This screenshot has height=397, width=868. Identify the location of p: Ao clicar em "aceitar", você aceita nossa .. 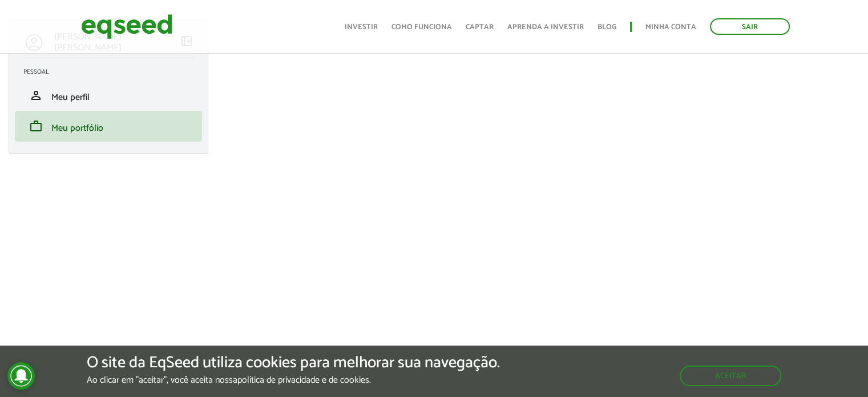
(294, 379).